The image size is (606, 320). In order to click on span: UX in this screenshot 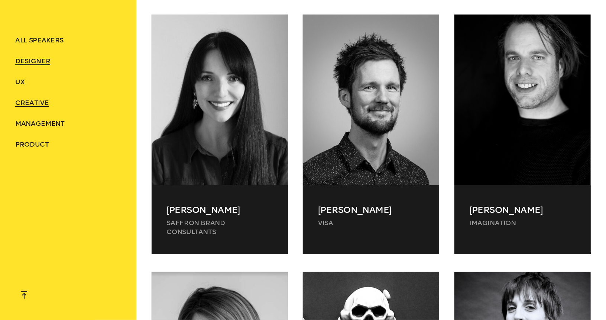, I will do `click(20, 82)`.